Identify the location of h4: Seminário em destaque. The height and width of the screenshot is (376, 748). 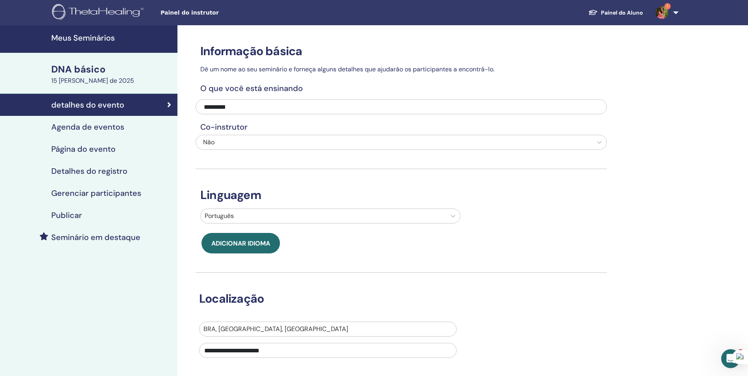
(96, 237).